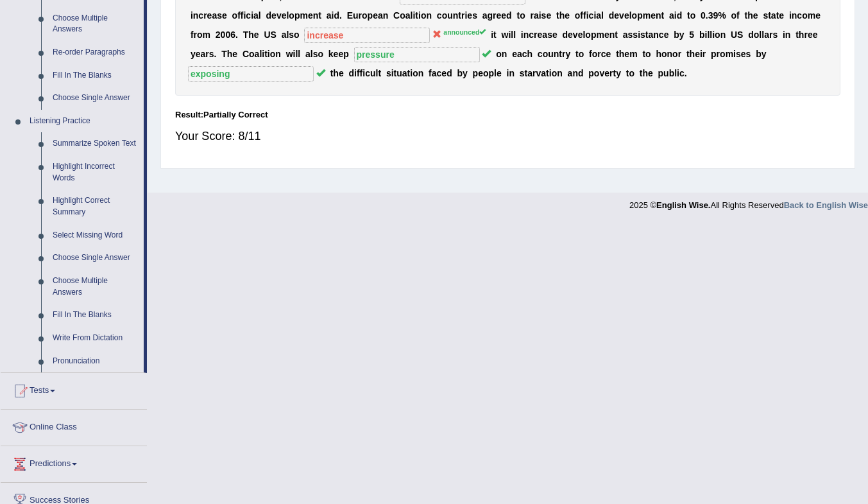 This screenshot has height=504, width=868. Describe the element at coordinates (95, 286) in the screenshot. I see `a: Choose Multiple Answers` at that location.